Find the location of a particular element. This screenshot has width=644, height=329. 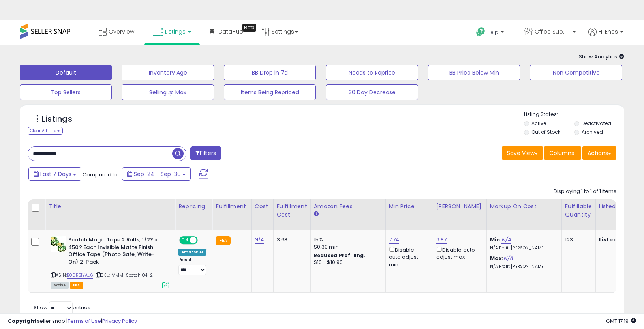

div: Repricing is located at coordinates (193, 207).